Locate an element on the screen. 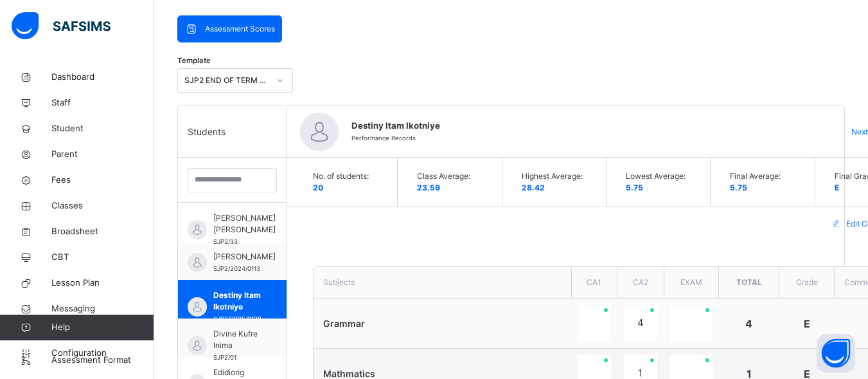 The width and height of the screenshot is (868, 379). span: Lesson Plan is located at coordinates (103, 283).